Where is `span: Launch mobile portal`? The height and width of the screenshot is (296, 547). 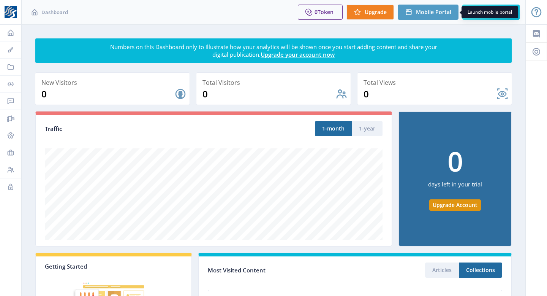 span: Launch mobile portal is located at coordinates (490, 12).